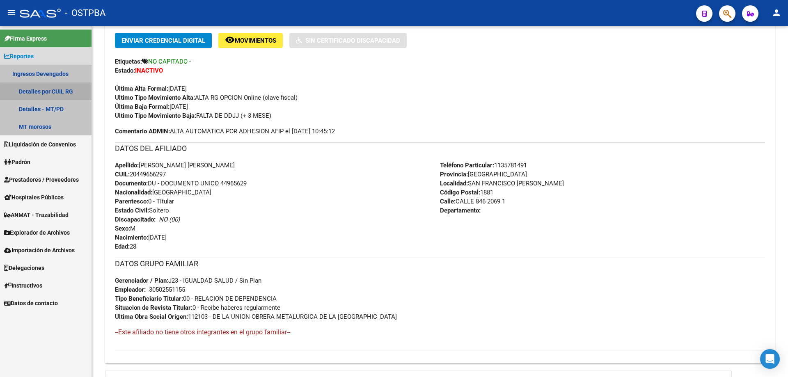 This screenshot has width=788, height=377. What do you see at coordinates (131, 202) in the screenshot?
I see `strong: Parentesco:` at bounding box center [131, 202].